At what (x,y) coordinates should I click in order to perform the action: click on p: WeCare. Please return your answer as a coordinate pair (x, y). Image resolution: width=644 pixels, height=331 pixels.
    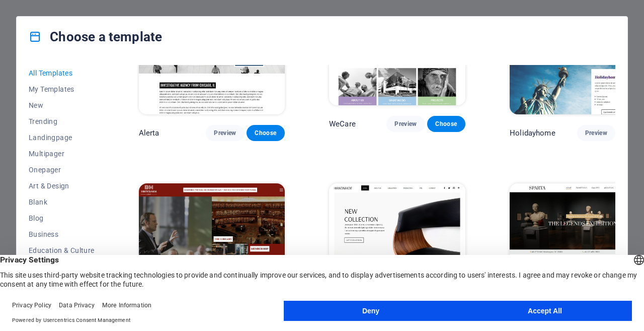
    Looking at the image, I should click on (342, 124).